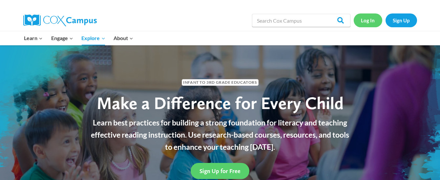  Describe the element at coordinates (220, 103) in the screenshot. I see `span: Make a Difference for Every Child` at that location.